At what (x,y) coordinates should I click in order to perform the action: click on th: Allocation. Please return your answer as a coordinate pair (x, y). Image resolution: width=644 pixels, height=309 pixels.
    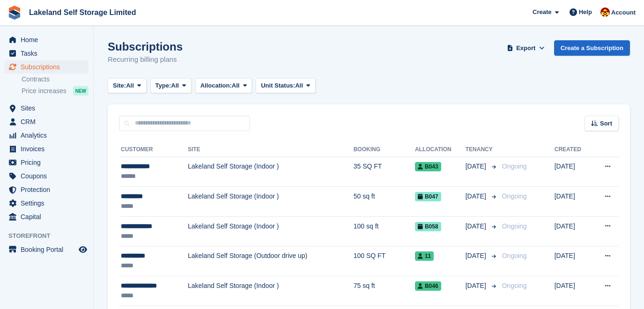
    Looking at the image, I should click on (440, 150).